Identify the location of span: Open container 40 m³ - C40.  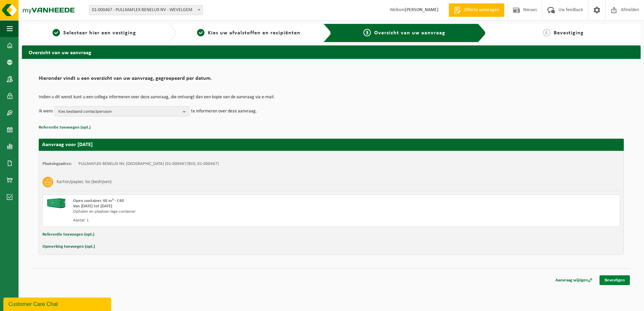
(98, 200).